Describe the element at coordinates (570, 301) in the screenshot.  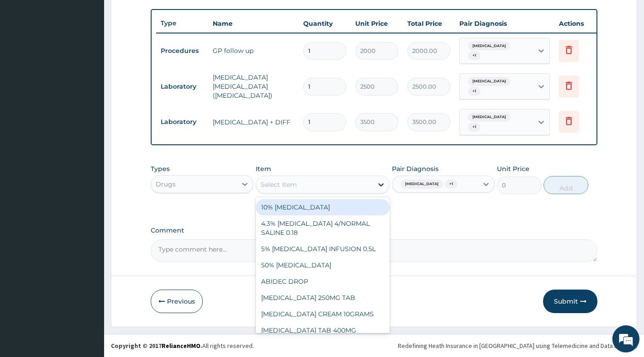
I see `button: Submit` at that location.